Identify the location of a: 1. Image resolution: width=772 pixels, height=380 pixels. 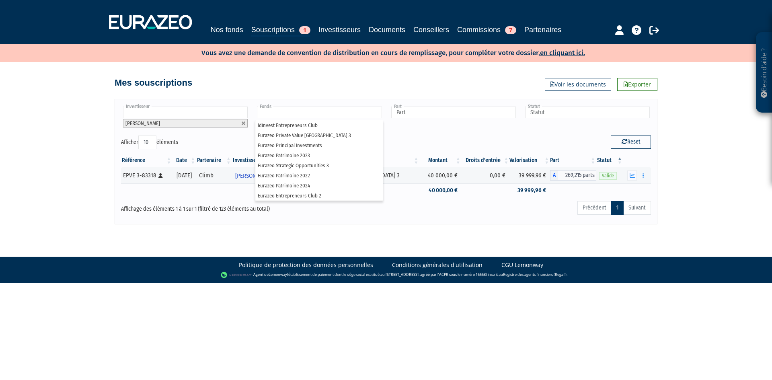
(617, 208).